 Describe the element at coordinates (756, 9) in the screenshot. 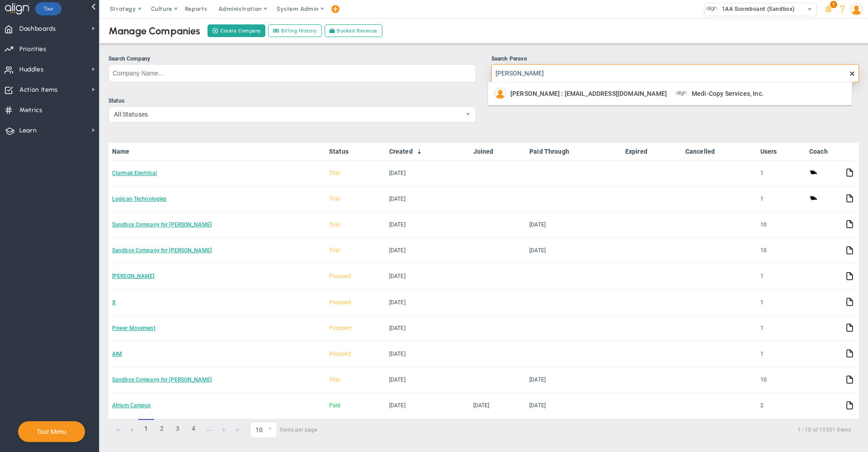

I see `span: 1AA Scoreboard (Sandbox)` at that location.